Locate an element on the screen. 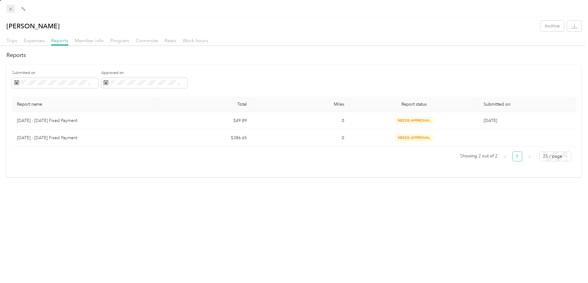 This screenshot has height=283, width=588. td: $49.89 is located at coordinates (203, 121).